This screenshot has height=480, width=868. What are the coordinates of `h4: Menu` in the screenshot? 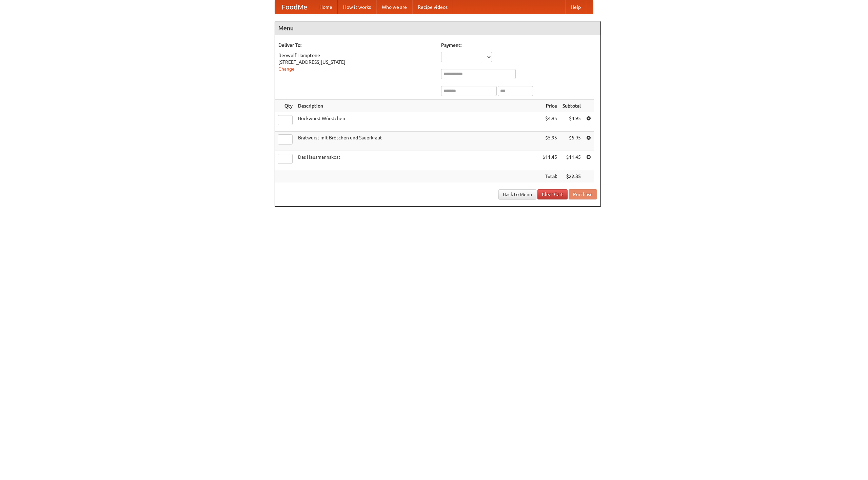 It's located at (438, 28).